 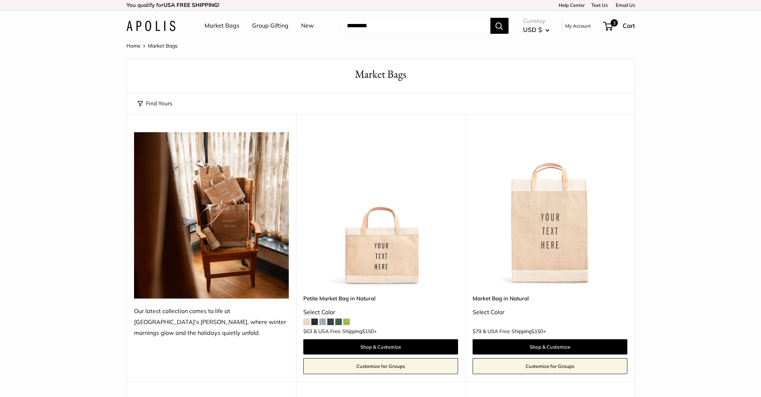 What do you see at coordinates (570, 5) in the screenshot?
I see `a: Help Center` at bounding box center [570, 5].